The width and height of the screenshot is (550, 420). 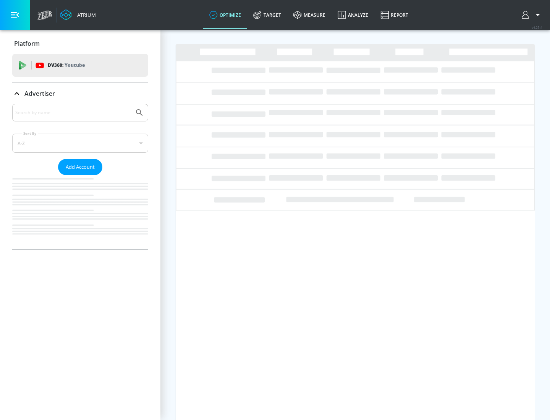 I want to click on div: Atrium, so click(x=85, y=15).